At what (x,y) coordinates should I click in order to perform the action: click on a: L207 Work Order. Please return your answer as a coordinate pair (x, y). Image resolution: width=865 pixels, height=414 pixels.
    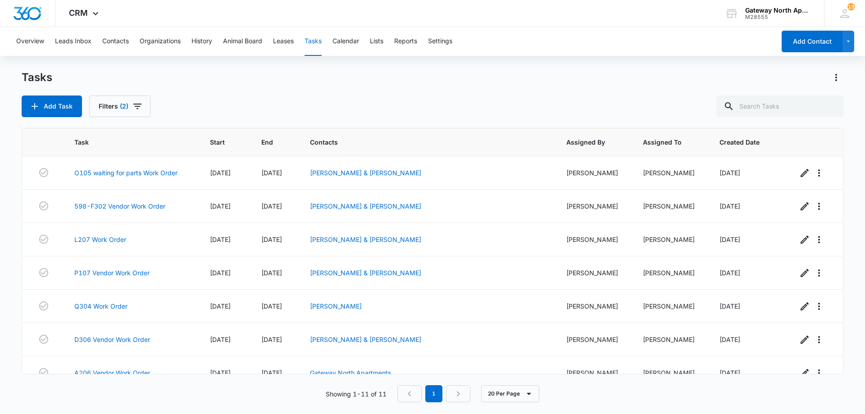
    Looking at the image, I should click on (100, 239).